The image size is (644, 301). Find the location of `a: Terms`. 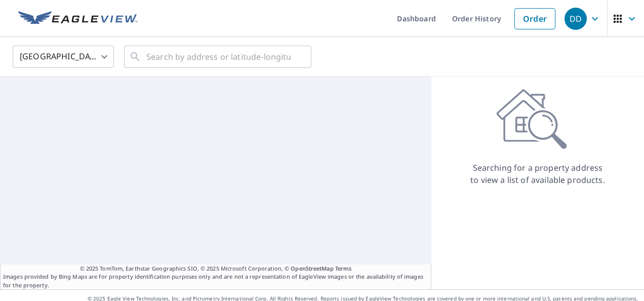

a: Terms is located at coordinates (343, 268).